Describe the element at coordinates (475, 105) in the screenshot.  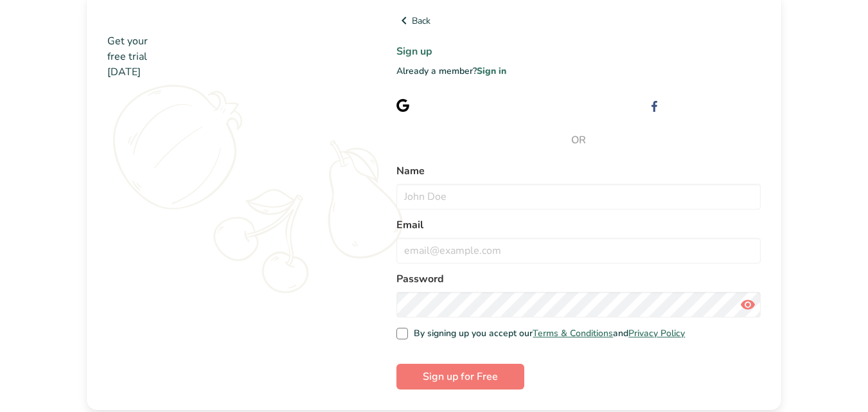
I see `span: with Google` at that location.